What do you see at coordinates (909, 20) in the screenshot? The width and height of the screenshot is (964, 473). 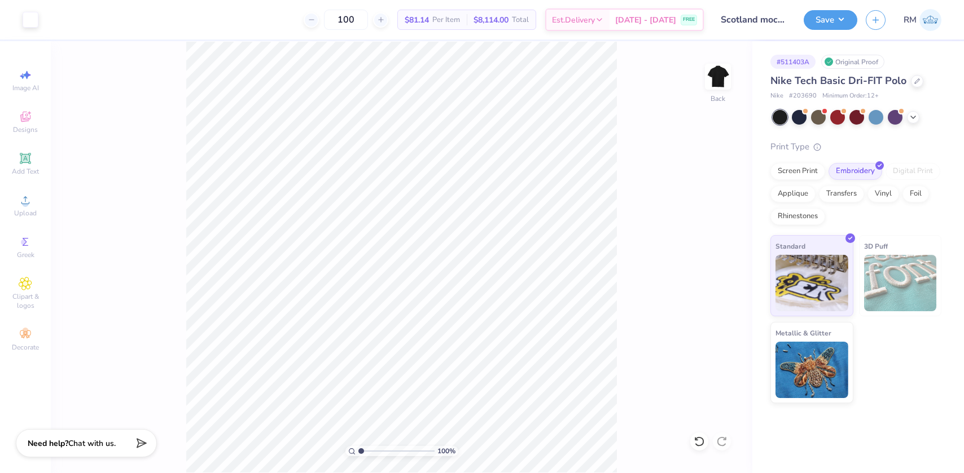 I see `span: RM` at bounding box center [909, 20].